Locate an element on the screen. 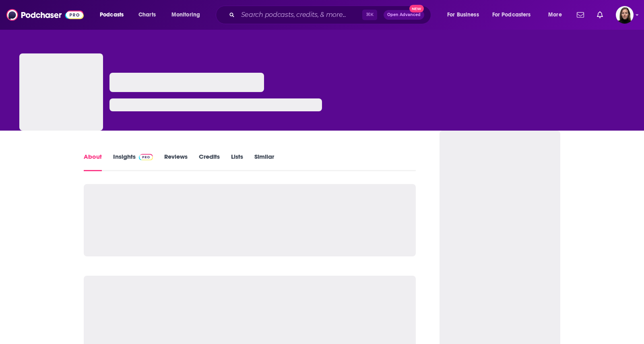 This screenshot has height=344, width=644. a: Reviews is located at coordinates (176, 162).